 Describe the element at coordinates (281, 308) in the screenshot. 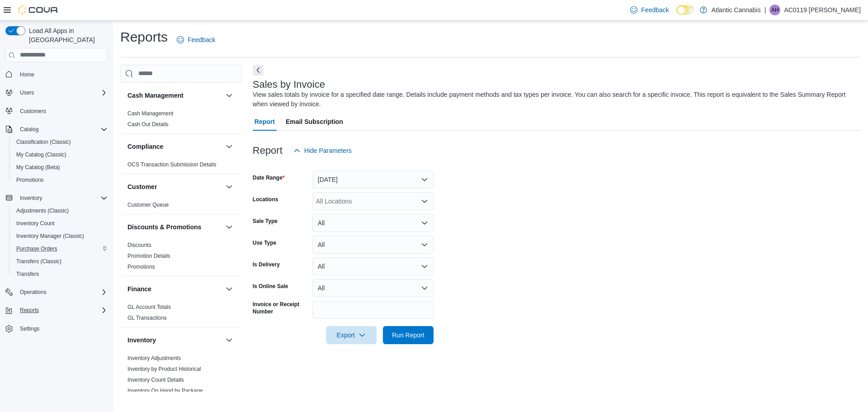

I see `label: Invoice or Receipt Number` at that location.